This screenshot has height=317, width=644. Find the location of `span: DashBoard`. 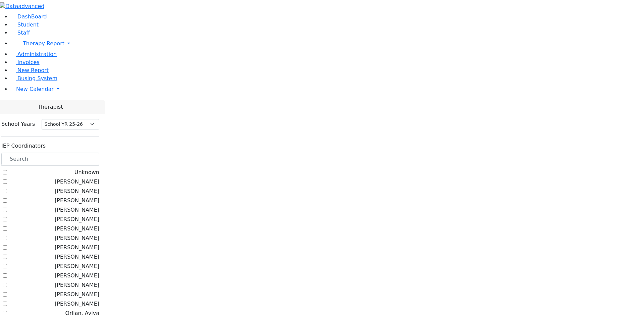

span: DashBoard is located at coordinates (32, 17).